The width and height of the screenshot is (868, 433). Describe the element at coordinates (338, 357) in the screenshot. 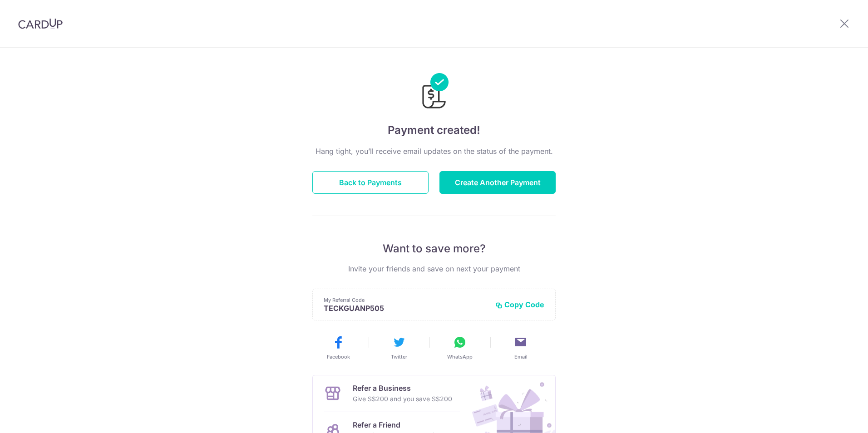

I see `span: Facebook` at that location.